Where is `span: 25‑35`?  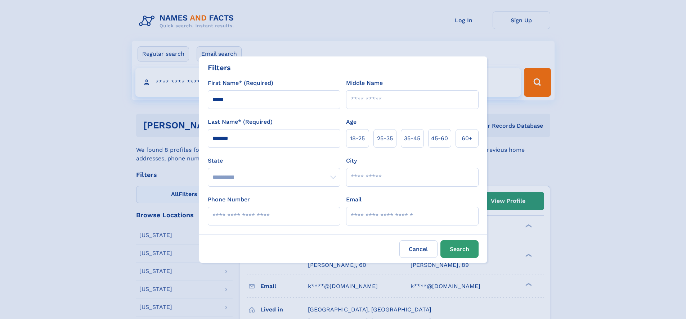
span: 25‑35 is located at coordinates (385, 139).